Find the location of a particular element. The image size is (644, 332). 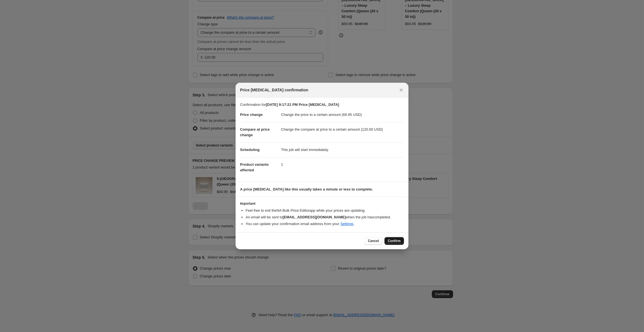

span: Compare at price change is located at coordinates (255, 132).